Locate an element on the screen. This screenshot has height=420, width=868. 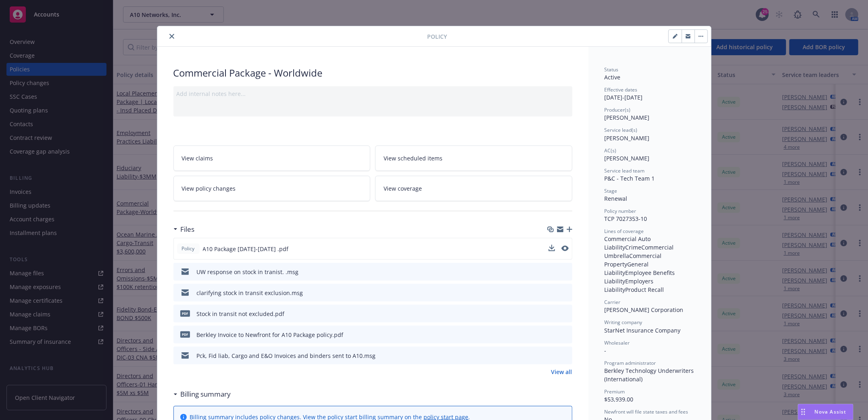
span: Premium is located at coordinates (614, 392).